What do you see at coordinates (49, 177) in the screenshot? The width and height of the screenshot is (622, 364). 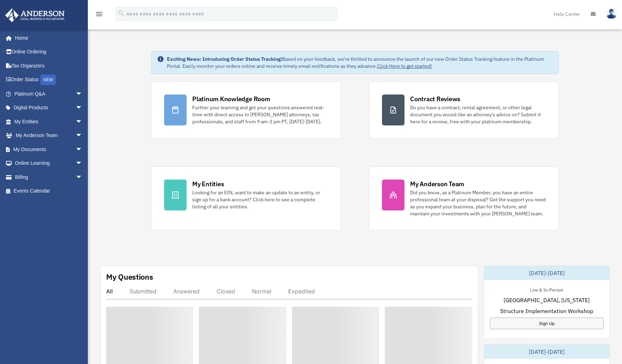 I see `a: Billingarrow_drop_down` at bounding box center [49, 177].